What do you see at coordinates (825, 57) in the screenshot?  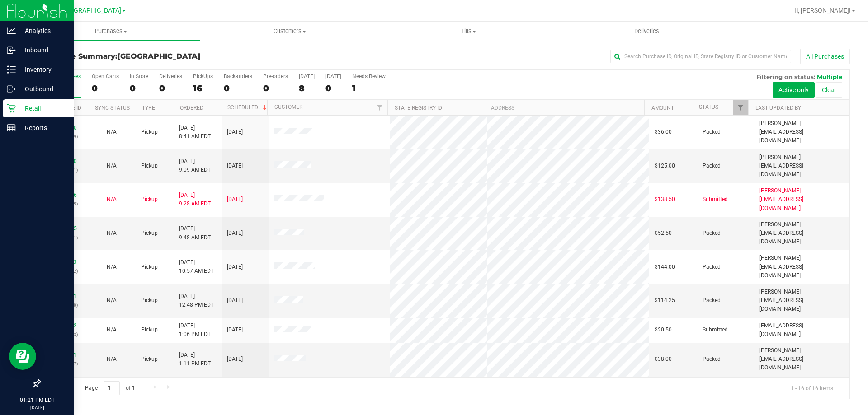 I see `button: All Purchases` at bounding box center [825, 57].